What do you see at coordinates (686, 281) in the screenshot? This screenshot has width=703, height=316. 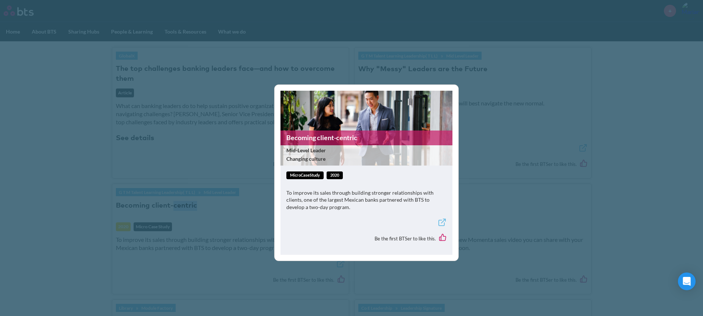 I see `div: Open Intercom Messenger` at bounding box center [686, 281].